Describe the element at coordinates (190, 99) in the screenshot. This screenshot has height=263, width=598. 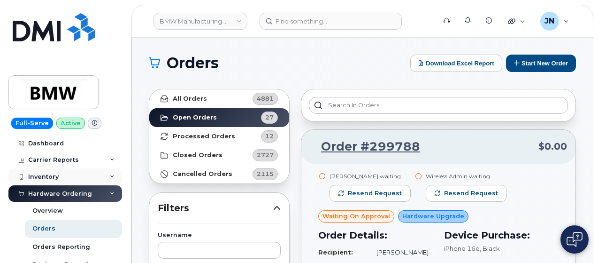
I see `strong: All Orders` at that location.